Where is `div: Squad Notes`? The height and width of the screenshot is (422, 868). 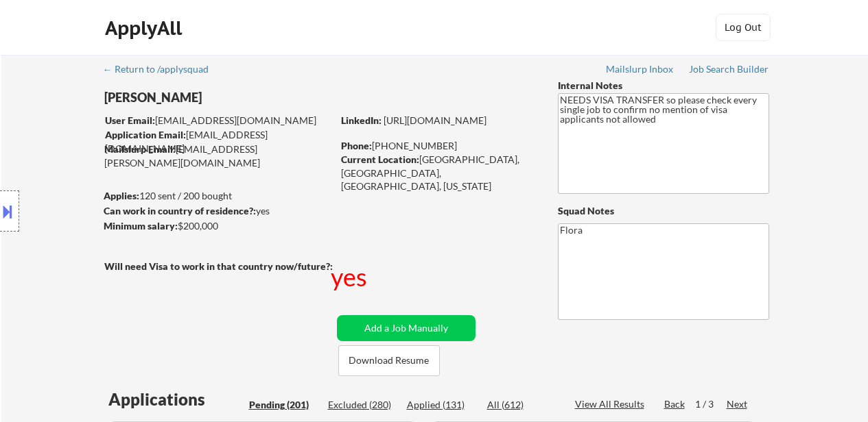
div: Squad Notes is located at coordinates (663, 211).